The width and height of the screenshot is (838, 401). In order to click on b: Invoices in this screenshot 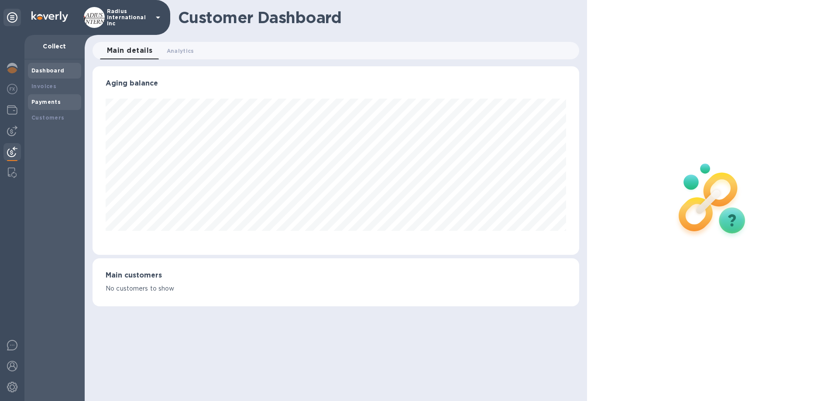, I will do `click(44, 86)`.